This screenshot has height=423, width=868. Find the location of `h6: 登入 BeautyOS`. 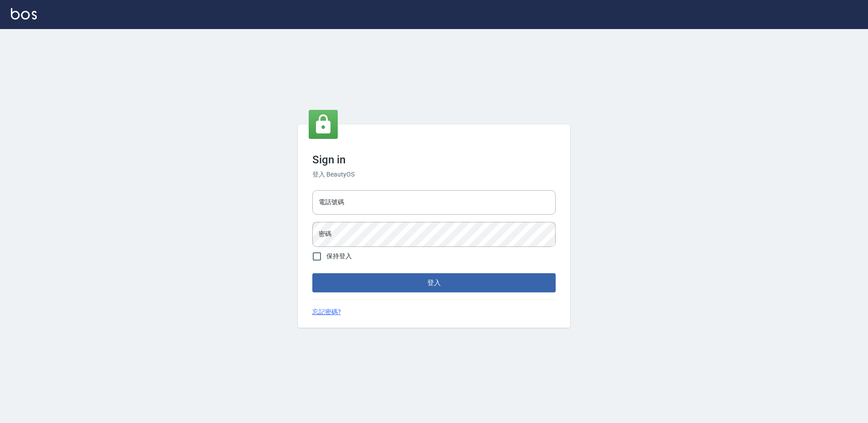

h6: 登入 BeautyOS is located at coordinates (434, 175).